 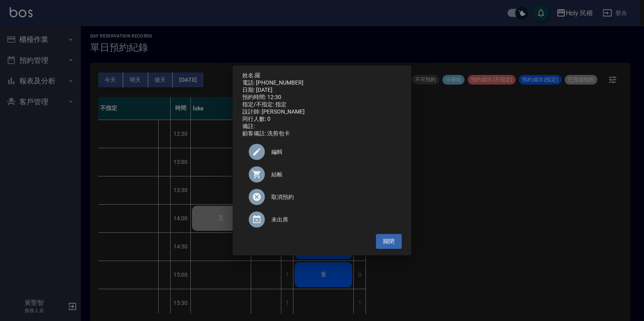 I want to click on span: 取消預約, so click(x=333, y=197).